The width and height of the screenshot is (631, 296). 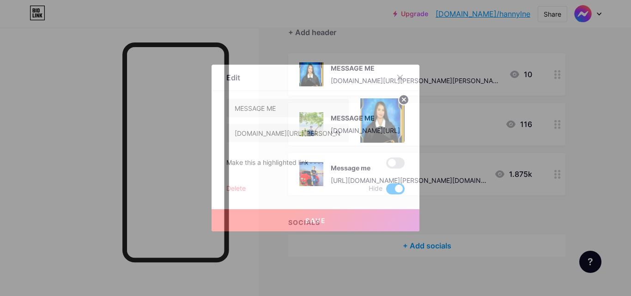 What do you see at coordinates (236, 189) in the screenshot?
I see `div: Delete` at bounding box center [236, 189].